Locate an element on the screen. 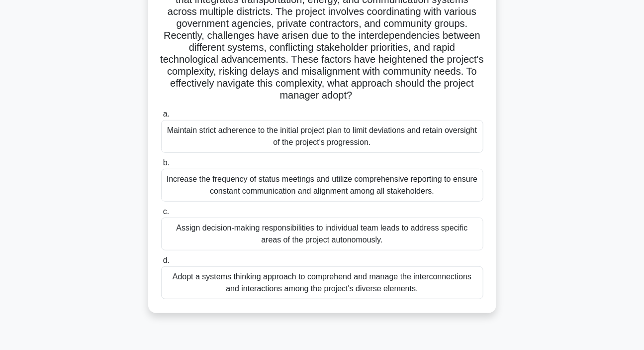  div: Adopt a systems thinking approach to comprehend and manage the interconnections and interactions ... is located at coordinates (322, 283).